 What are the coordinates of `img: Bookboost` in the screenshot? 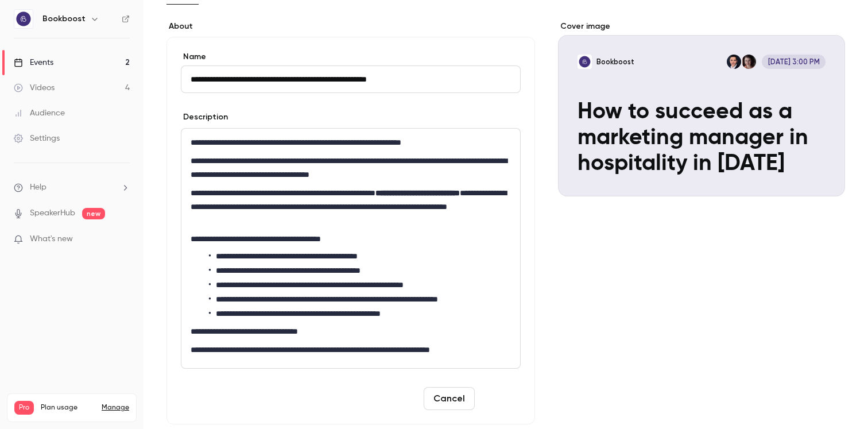 It's located at (23, 19).